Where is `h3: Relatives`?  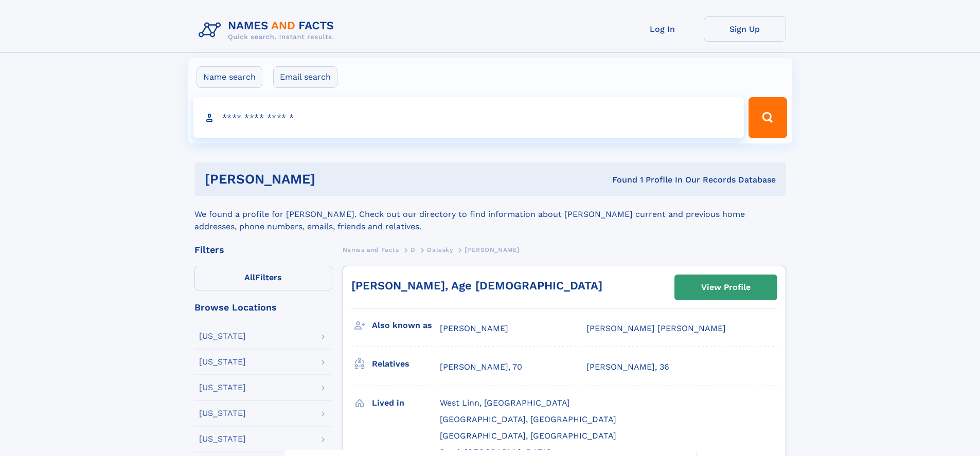 h3: Relatives is located at coordinates (406, 364).